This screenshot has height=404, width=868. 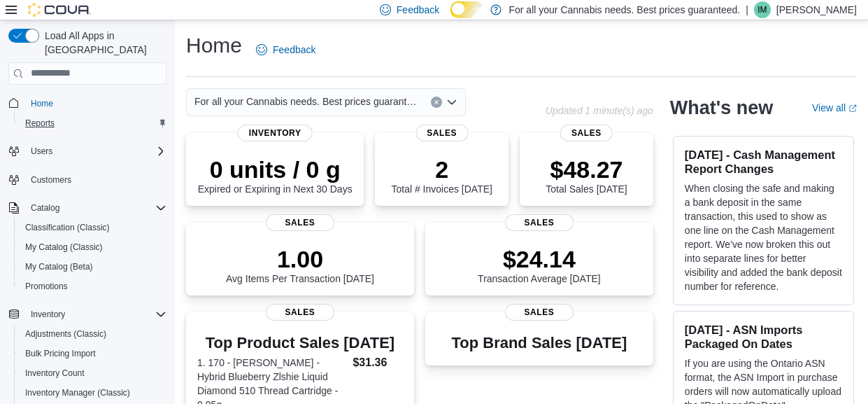 What do you see at coordinates (87, 179) in the screenshot?
I see `button: Customers` at bounding box center [87, 179].